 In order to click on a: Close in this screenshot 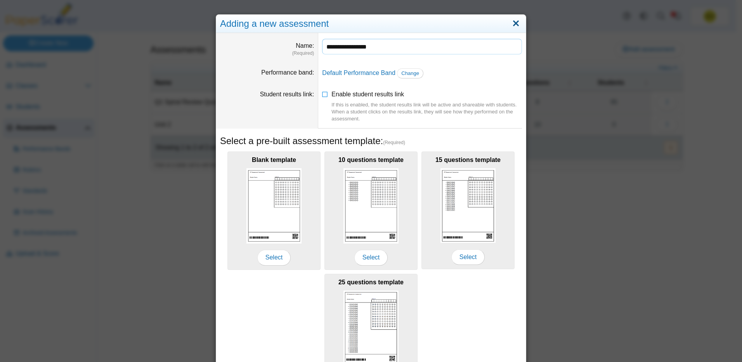, I will do `click(516, 24)`.